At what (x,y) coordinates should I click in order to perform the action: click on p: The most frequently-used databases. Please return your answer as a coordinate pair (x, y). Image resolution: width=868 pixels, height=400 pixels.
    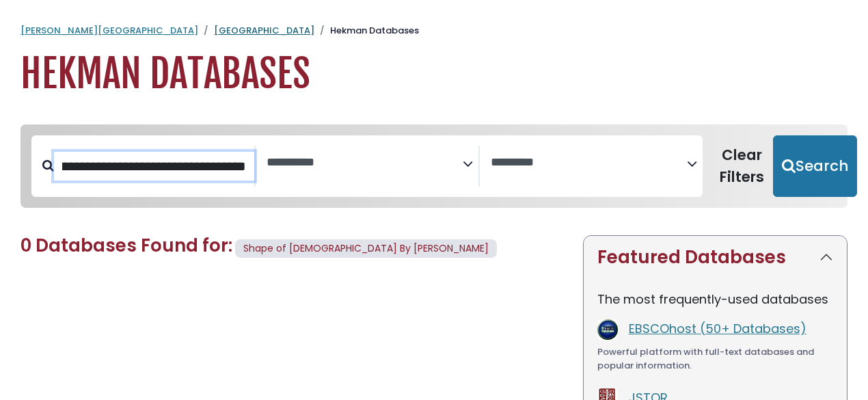
    Looking at the image, I should click on (715, 299).